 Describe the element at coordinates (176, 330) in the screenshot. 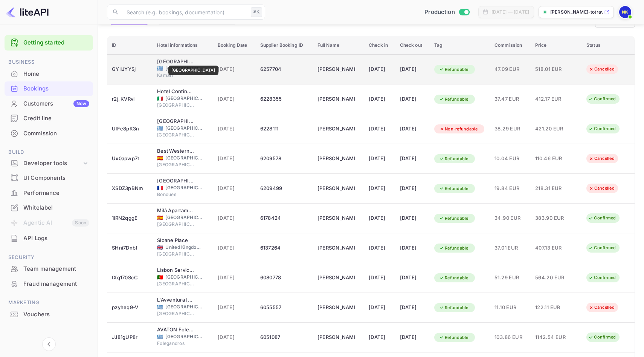

I see `div: AVATON Folegandros` at that location.